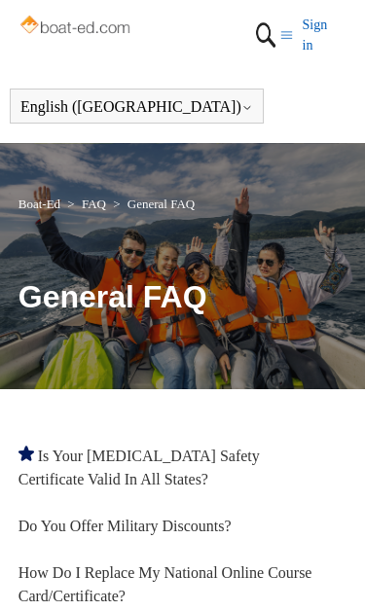 The image size is (365, 611). Describe the element at coordinates (77, 26) in the screenshot. I see `img: Boat-Ed Help Center home page` at that location.